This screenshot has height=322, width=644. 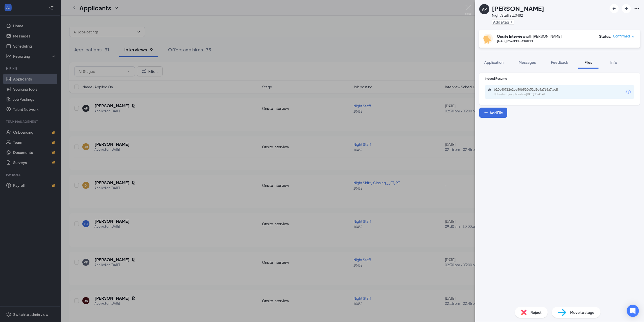 What do you see at coordinates (527, 62) in the screenshot?
I see `span: Messages` at bounding box center [527, 62].